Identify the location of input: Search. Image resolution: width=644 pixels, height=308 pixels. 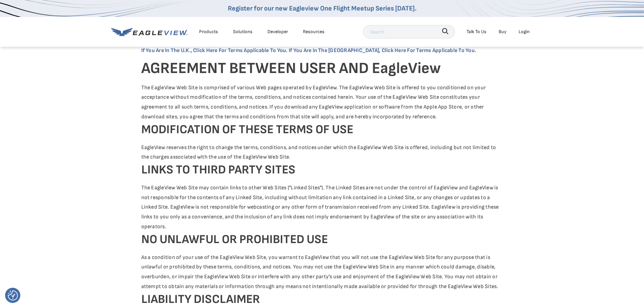
(409, 31).